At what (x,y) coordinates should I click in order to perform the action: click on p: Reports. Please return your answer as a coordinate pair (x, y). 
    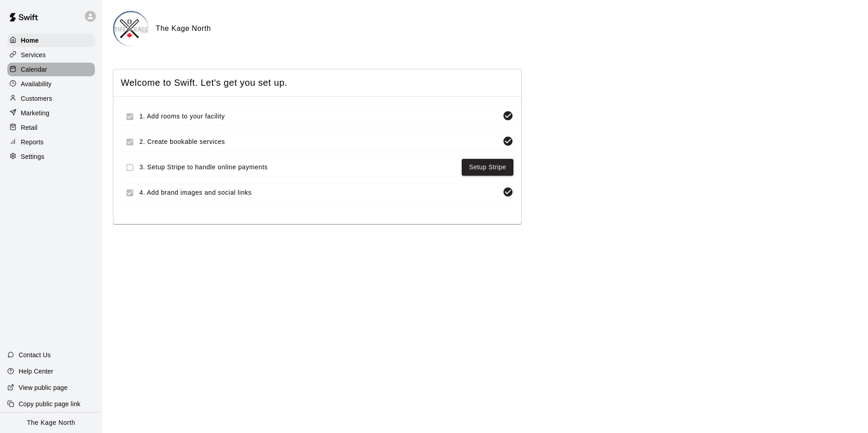
    Looking at the image, I should click on (32, 142).